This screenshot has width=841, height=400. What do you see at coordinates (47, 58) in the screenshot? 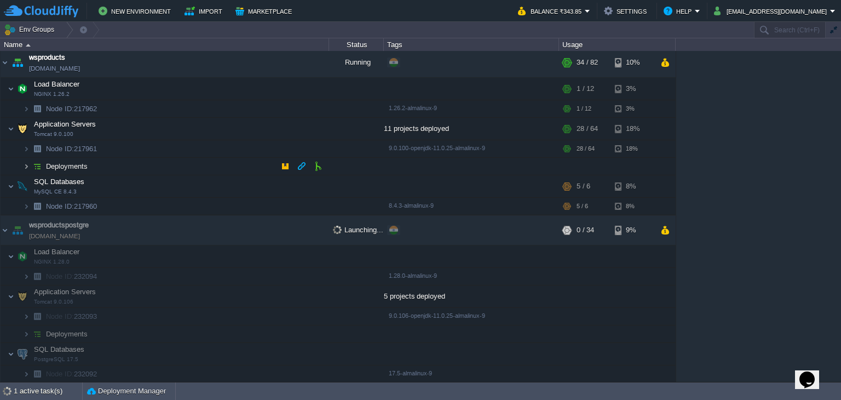
I see `a: wsproducts` at bounding box center [47, 58].